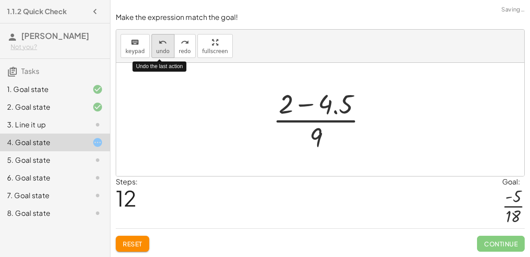  What do you see at coordinates (42, 195) in the screenshot?
I see `div: 7. Goal state` at bounding box center [42, 195].